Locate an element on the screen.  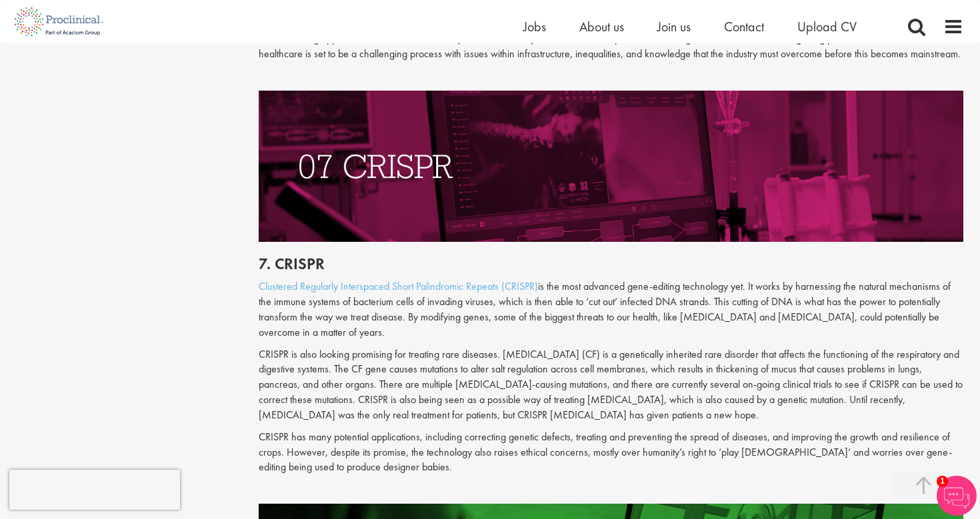
a: Jobs is located at coordinates (535, 27).